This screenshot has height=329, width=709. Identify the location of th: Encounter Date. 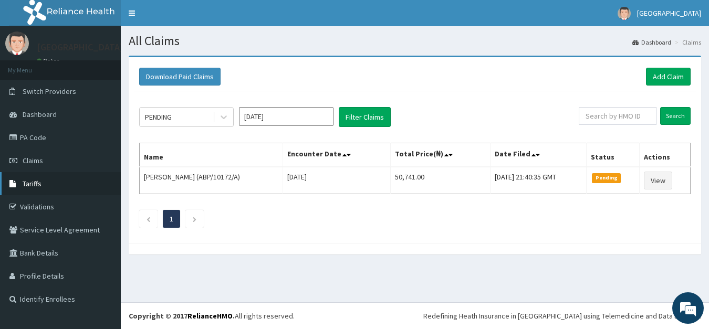
(337, 155).